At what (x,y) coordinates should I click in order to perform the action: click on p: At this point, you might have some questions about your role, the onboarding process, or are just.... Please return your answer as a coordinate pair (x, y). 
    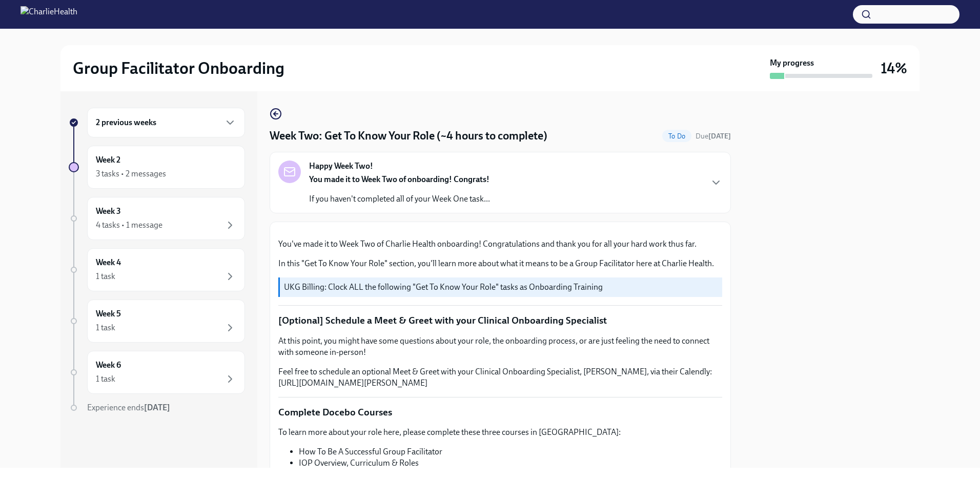
    Looking at the image, I should click on (500, 347).